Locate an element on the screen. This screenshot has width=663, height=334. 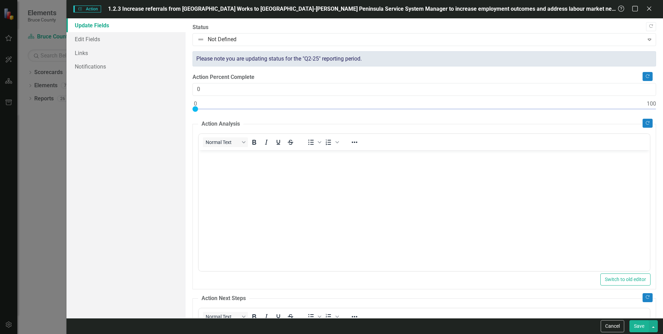
a: Edit Fields is located at coordinates (126, 39).